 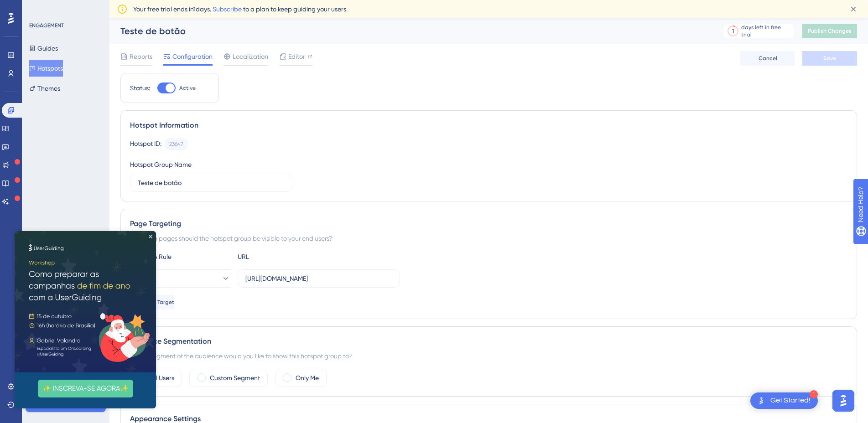 What do you see at coordinates (141, 56) in the screenshot?
I see `span: Reports` at bounding box center [141, 56].